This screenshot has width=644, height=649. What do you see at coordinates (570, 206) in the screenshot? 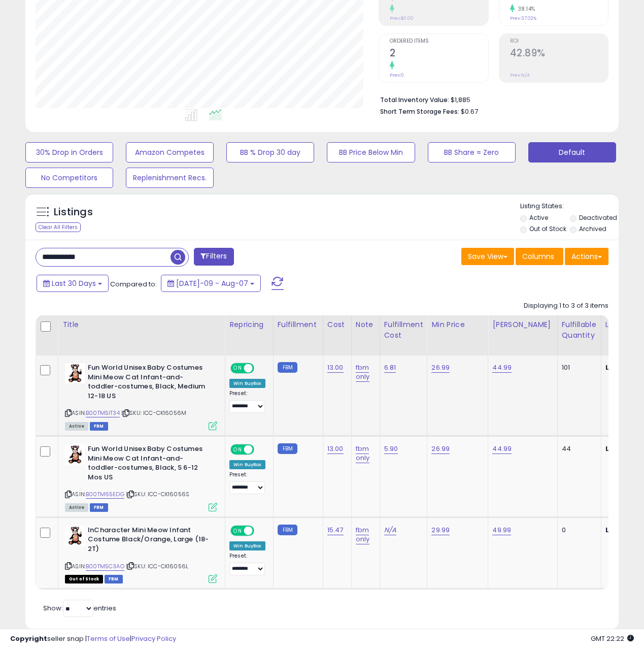
I see `p: Listing States:` at bounding box center [570, 206].